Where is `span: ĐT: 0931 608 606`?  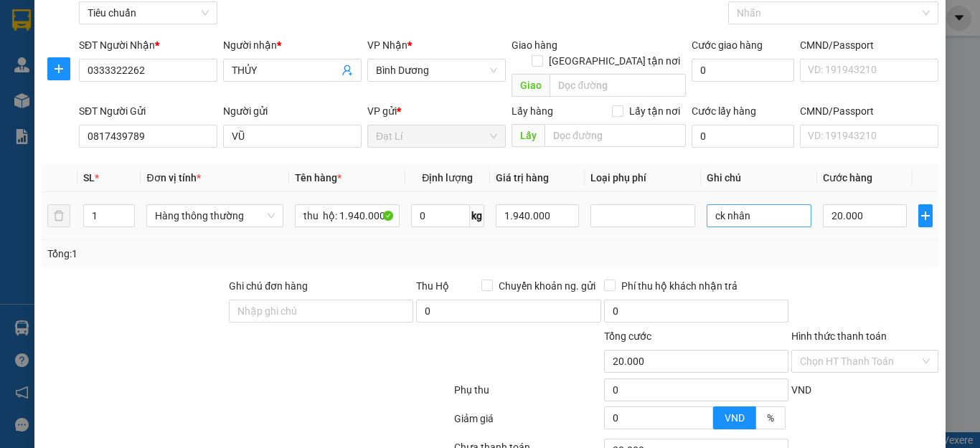
span: ĐT: 0931 608 606 is located at coordinates (135, 81).